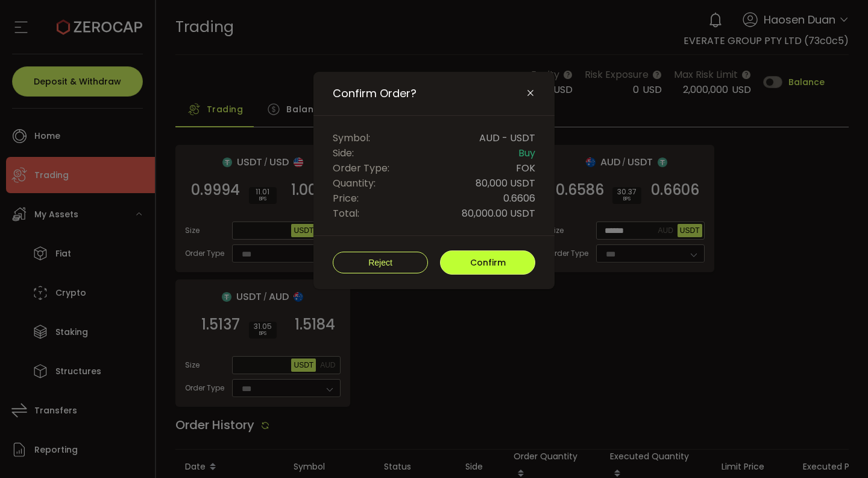 This screenshot has height=478, width=868. Describe the element at coordinates (488, 263) in the screenshot. I see `span: Confirm` at that location.